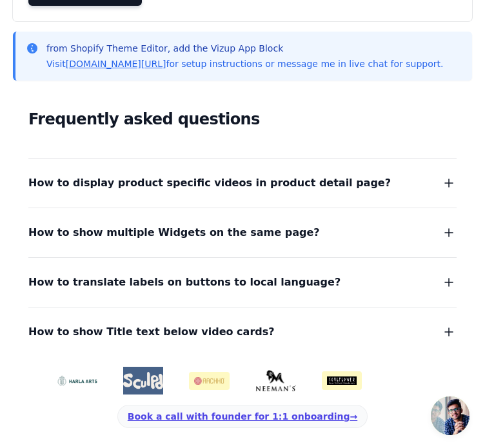  I want to click on h2: Frequently asked questions, so click(242, 119).